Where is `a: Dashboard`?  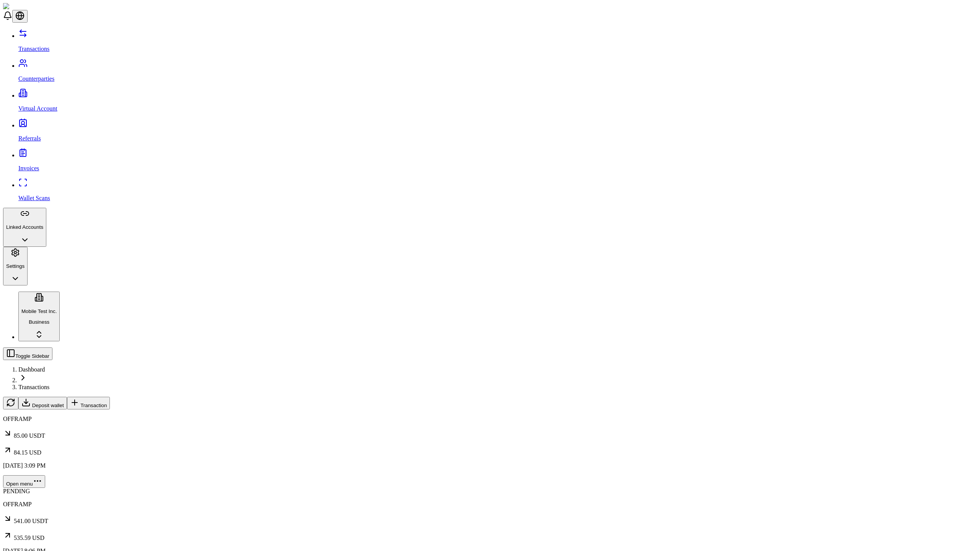
a: Dashboard is located at coordinates (32, 369).